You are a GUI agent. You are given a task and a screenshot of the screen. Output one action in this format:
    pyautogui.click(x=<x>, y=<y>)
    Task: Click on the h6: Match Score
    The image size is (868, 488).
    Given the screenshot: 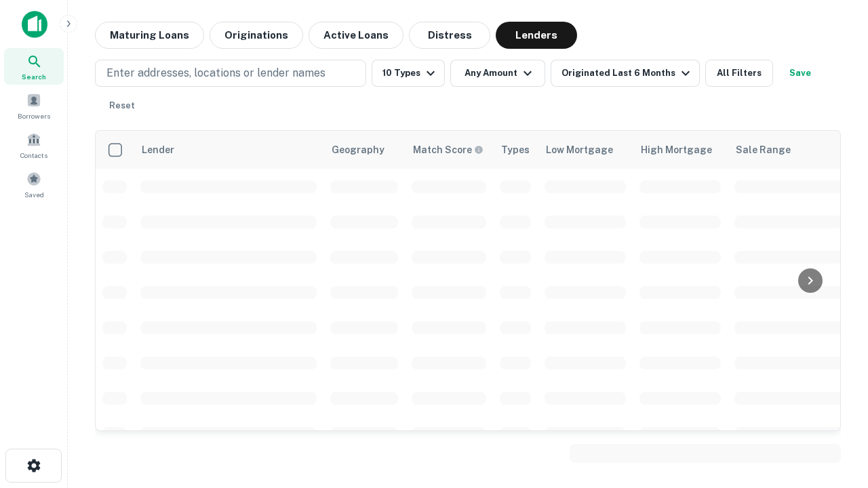 What is the action you would take?
    pyautogui.click(x=447, y=150)
    